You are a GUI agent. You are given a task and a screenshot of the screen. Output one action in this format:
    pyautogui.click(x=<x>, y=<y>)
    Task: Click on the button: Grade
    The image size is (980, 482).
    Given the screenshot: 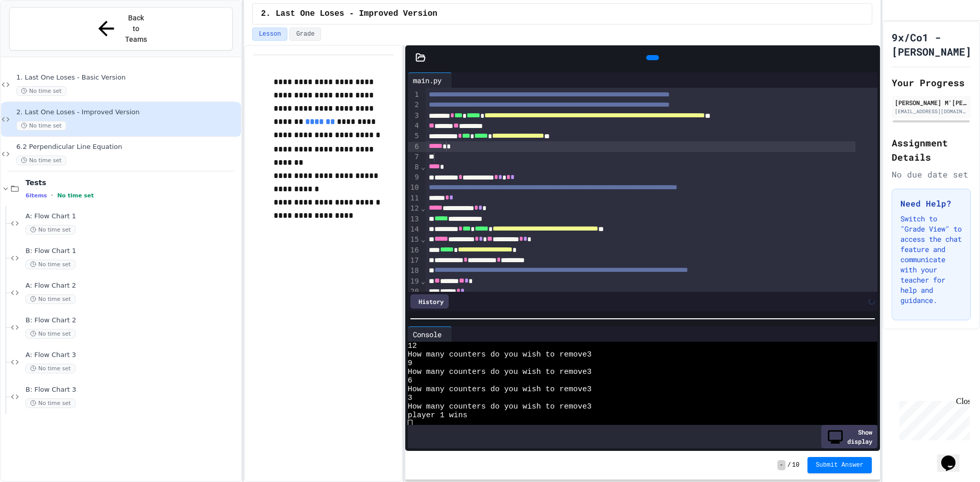 What is the action you would take?
    pyautogui.click(x=305, y=34)
    